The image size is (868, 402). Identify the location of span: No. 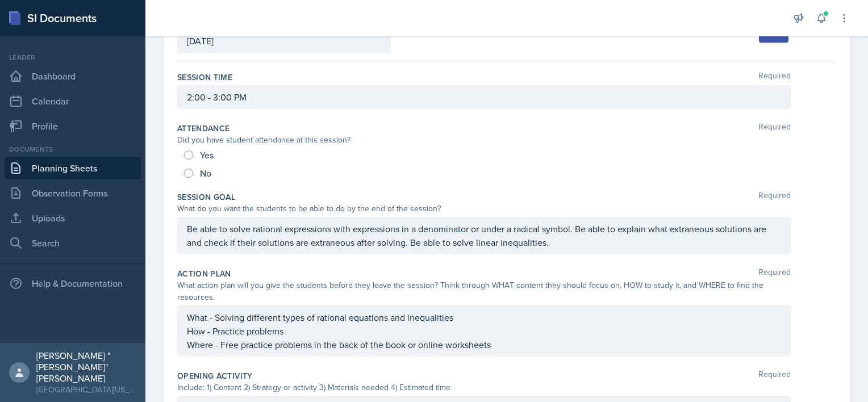
(205, 173).